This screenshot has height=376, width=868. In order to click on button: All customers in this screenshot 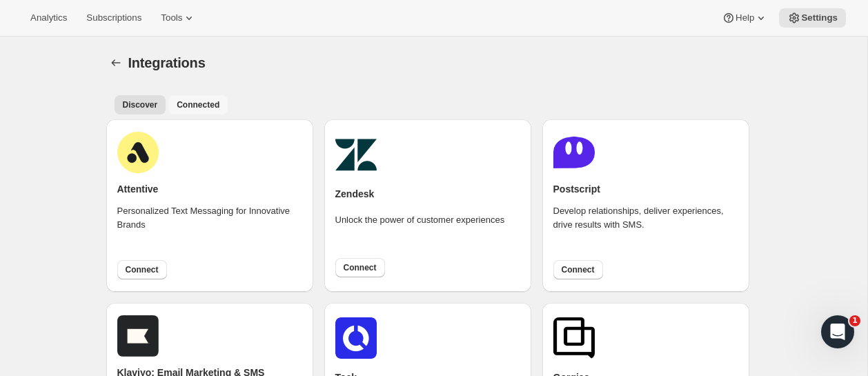, I will do `click(140, 104)`.